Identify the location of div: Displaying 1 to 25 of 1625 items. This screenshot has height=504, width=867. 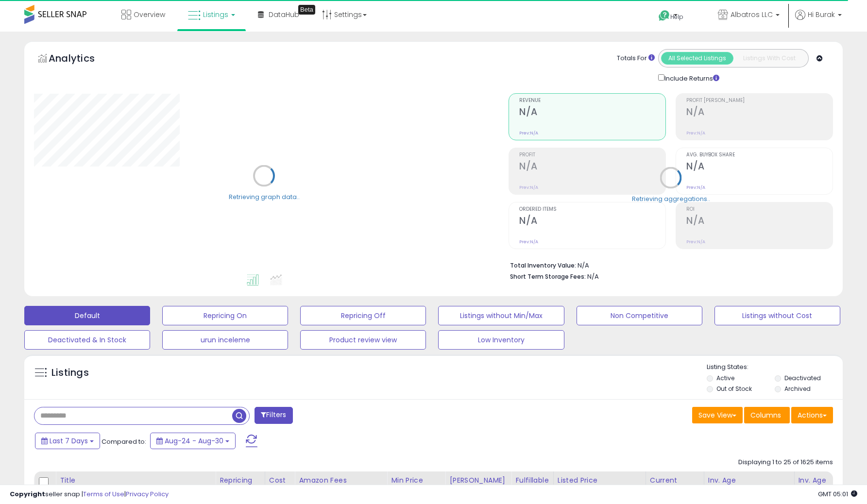
(786, 463).